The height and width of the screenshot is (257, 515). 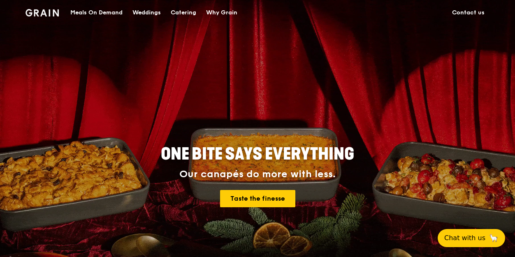 I want to click on a: Why Grain, so click(x=222, y=13).